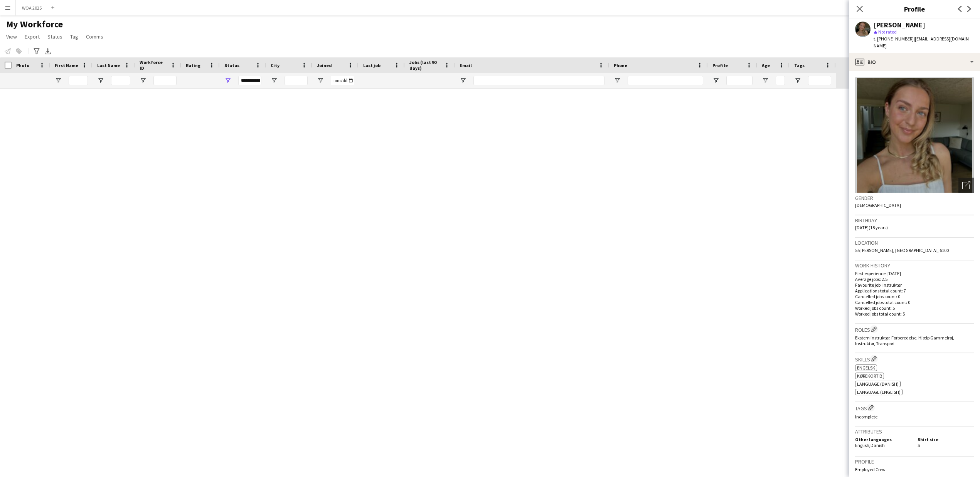 Image resolution: width=980 pixels, height=477 pixels. What do you see at coordinates (32, 36) in the screenshot?
I see `a: Export` at bounding box center [32, 36].